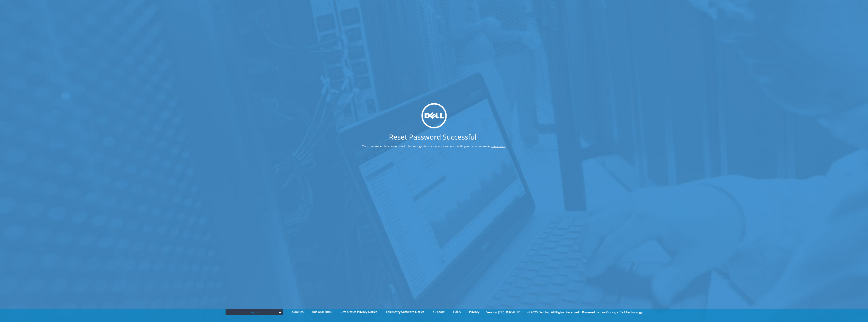 This screenshot has height=322, width=868. I want to click on li: © 2025 Dell Inc. All Rights Reserved, so click(553, 312).